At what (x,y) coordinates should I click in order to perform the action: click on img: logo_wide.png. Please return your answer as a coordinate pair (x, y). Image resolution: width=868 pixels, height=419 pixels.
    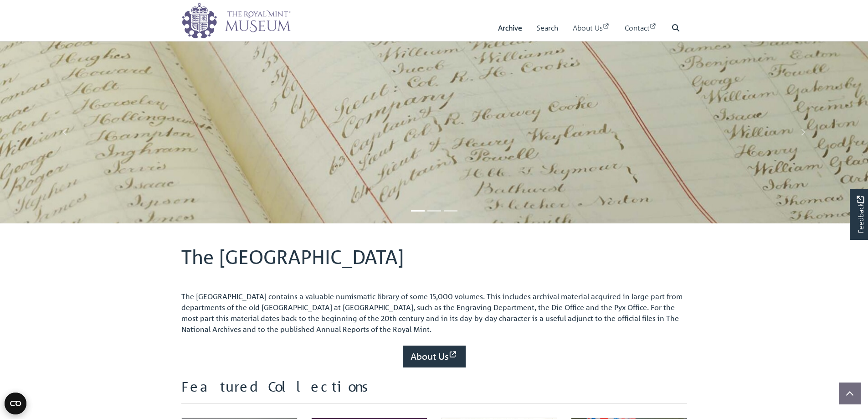
    Looking at the image, I should click on (236, 20).